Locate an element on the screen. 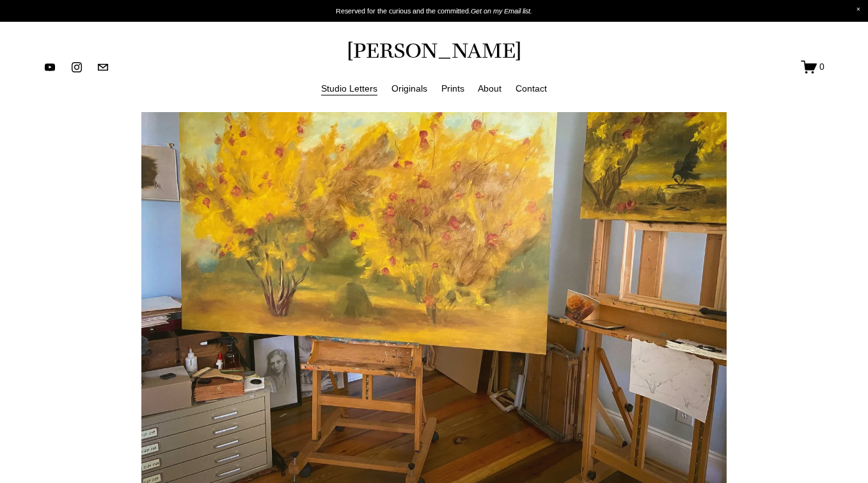 Image resolution: width=868 pixels, height=483 pixels. a: Prints is located at coordinates (453, 88).